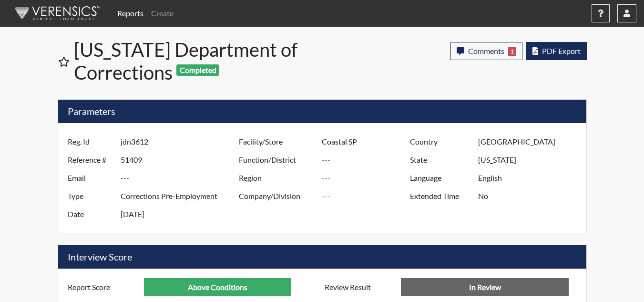  I want to click on input: No Decision, so click(485, 287).